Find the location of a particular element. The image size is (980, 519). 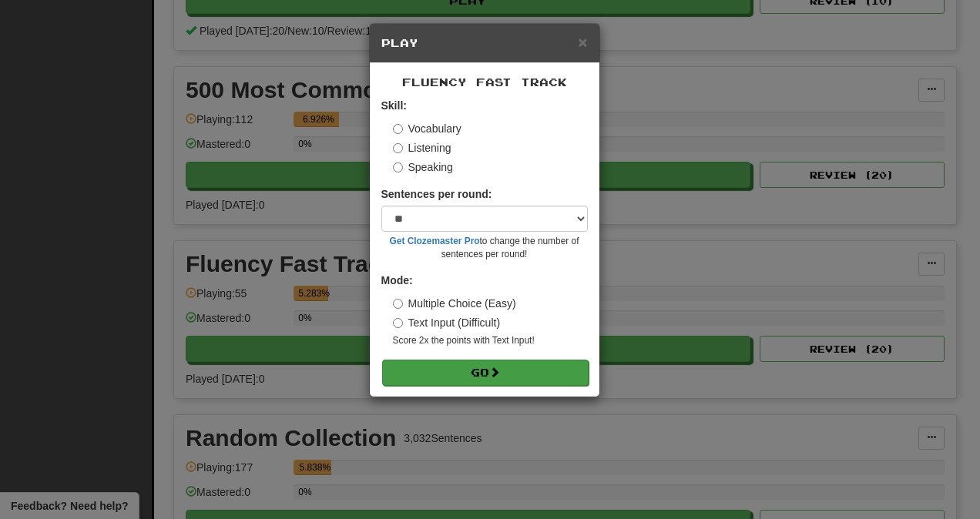

a: Get Clozemaster Pro is located at coordinates (435, 241).